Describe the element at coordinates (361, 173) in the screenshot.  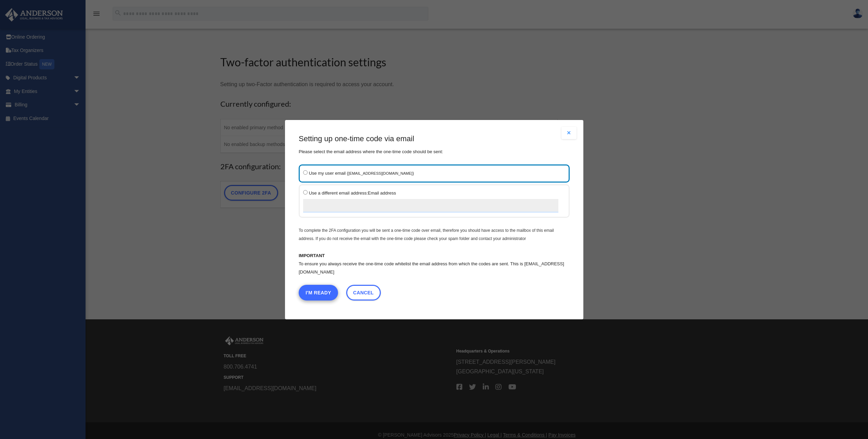
I see `span: Use my user email ( )` at that location.